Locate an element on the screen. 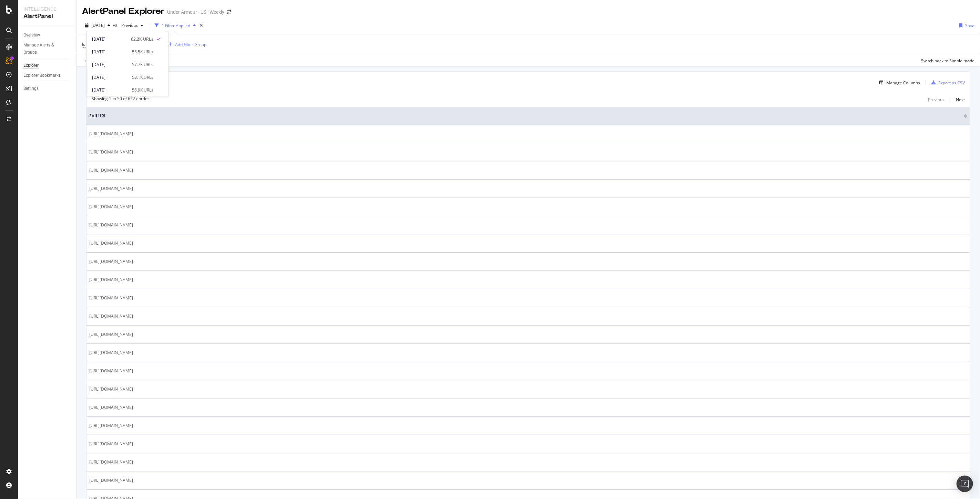  button: Export as CSV is located at coordinates (947, 82).